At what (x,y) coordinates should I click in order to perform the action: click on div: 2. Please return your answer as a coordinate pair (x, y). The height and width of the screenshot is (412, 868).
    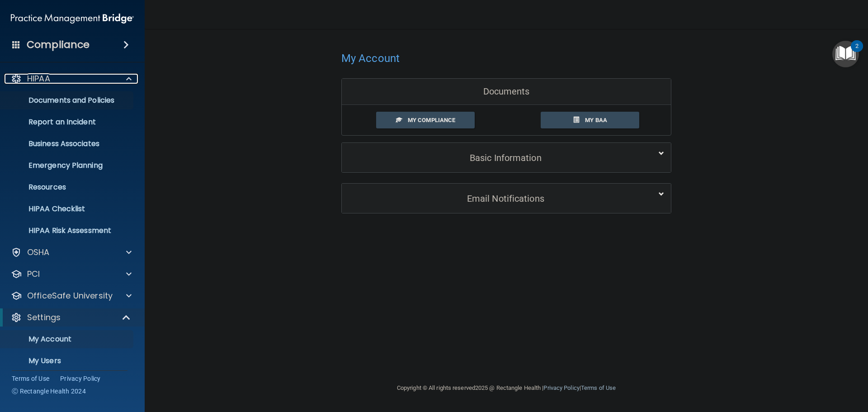
    Looking at the image, I should click on (857, 52).